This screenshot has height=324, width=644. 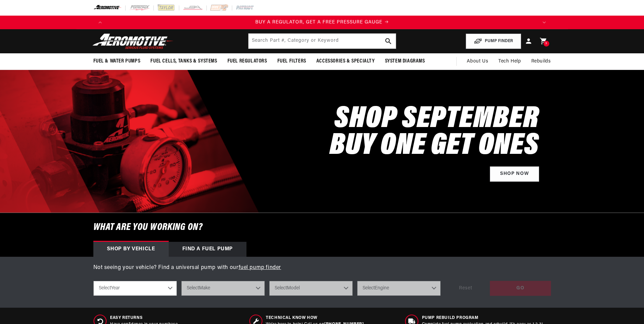 What do you see at coordinates (509, 61) in the screenshot?
I see `span: Tech Help` at bounding box center [509, 61].